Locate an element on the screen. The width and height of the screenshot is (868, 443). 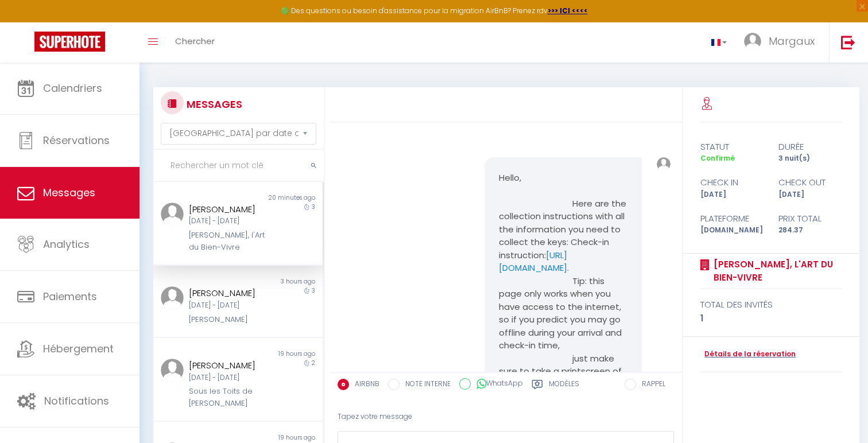
label: AIRBNB is located at coordinates (364, 385).